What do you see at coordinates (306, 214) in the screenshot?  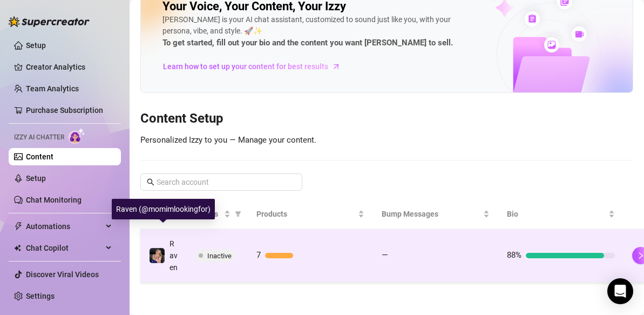 I see `span: Products` at bounding box center [306, 214].